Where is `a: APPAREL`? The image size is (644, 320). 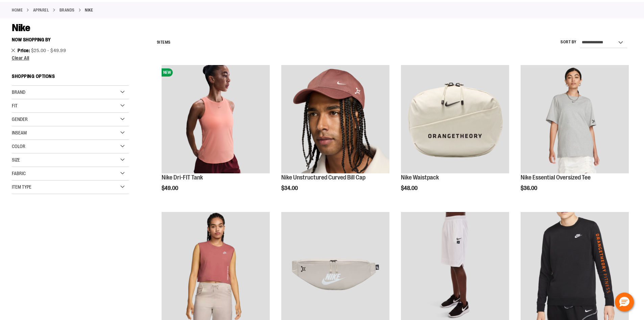
a: APPAREL is located at coordinates (41, 10).